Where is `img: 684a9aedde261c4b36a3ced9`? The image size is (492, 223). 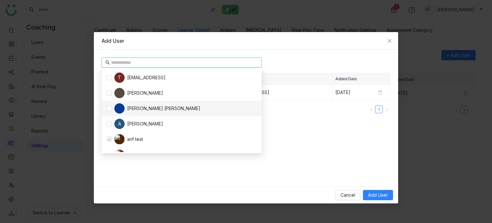
img: 684a9aedde261c4b36a3ced9 is located at coordinates (119, 154).